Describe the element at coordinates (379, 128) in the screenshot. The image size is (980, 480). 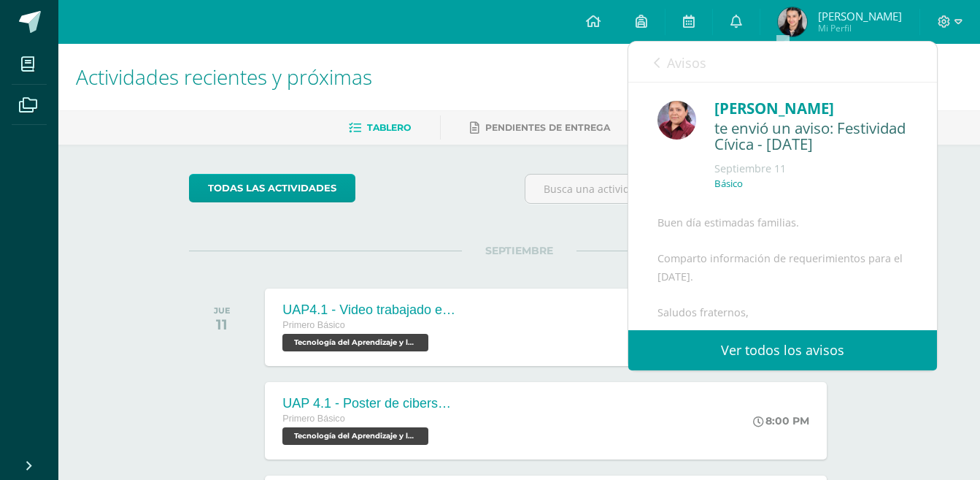
I see `a: Tablero` at that location.